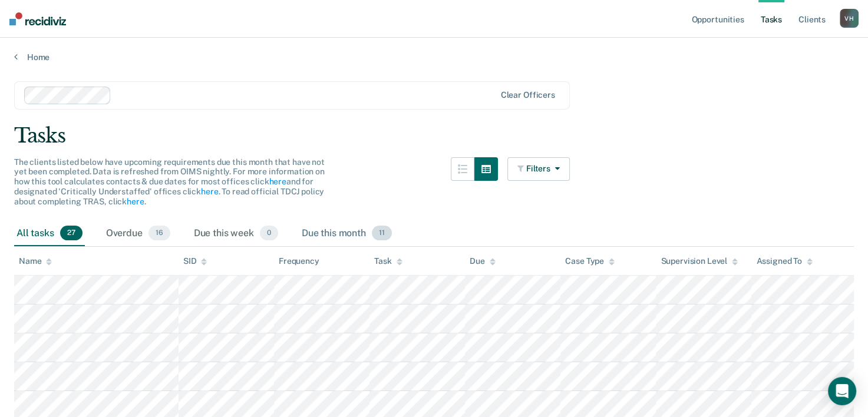  What do you see at coordinates (590, 261) in the screenshot?
I see `div: Case Type` at bounding box center [590, 261].